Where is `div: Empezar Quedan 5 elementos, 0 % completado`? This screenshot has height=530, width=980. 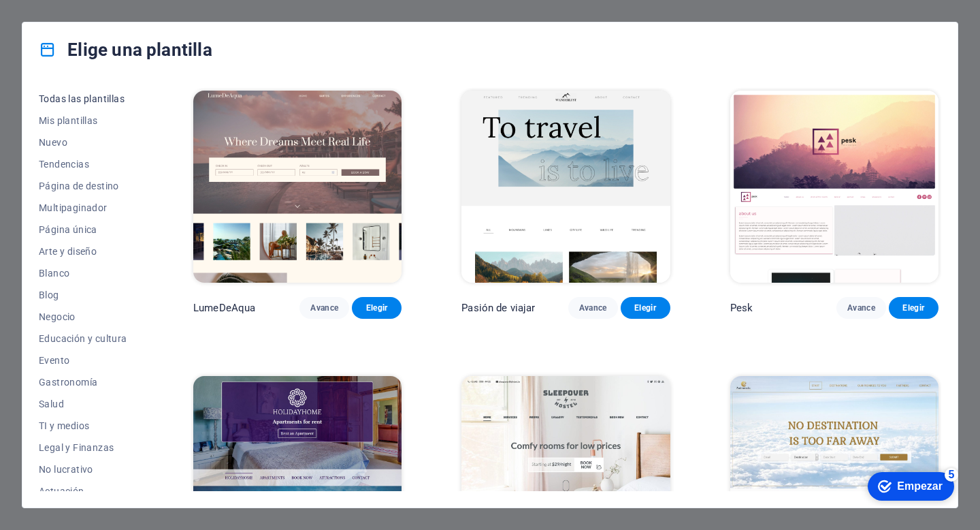 div: Empezar Quedan 5 elementos, 0 % completado is located at coordinates (50, 21).